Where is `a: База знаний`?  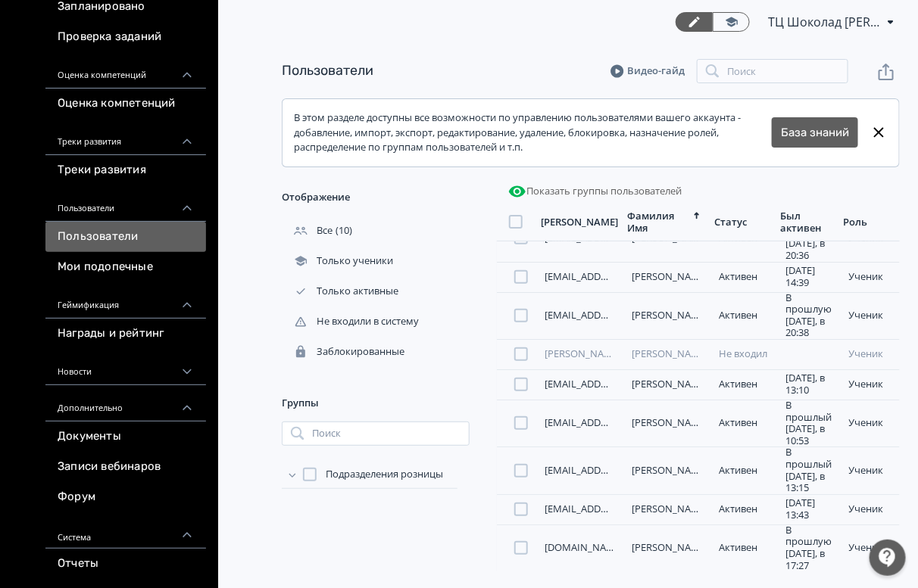 a: База знаний is located at coordinates (815, 132).